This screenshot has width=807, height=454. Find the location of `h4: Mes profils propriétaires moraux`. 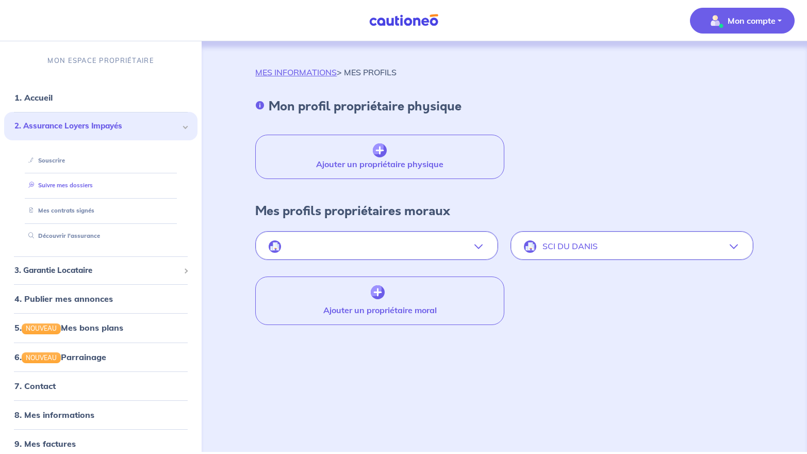

h4: Mes profils propriétaires moraux is located at coordinates (353, 211).